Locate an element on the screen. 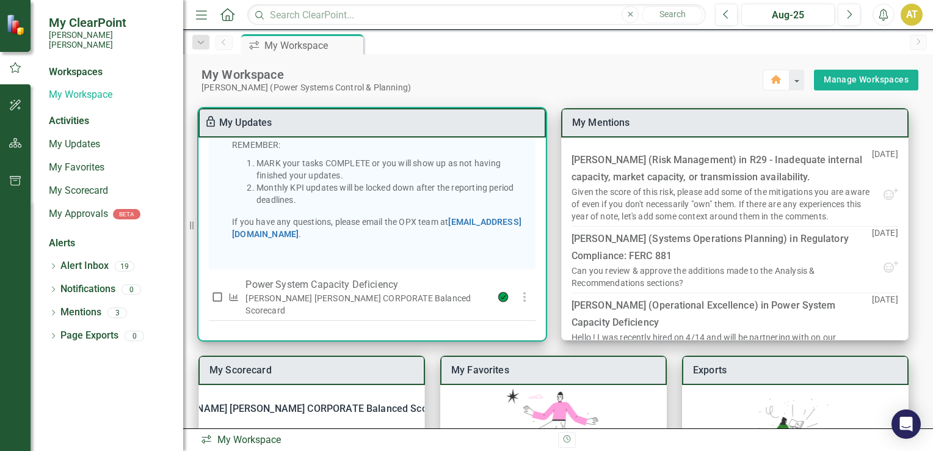 The image size is (933, 451). img: ClearPoint Strategy is located at coordinates (16, 24).